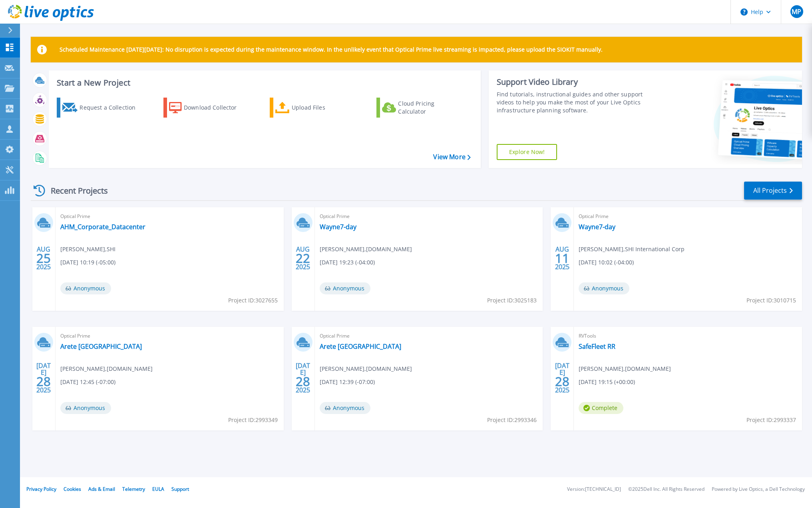 The height and width of the screenshot is (508, 812). I want to click on a: Privacy Policy, so click(41, 489).